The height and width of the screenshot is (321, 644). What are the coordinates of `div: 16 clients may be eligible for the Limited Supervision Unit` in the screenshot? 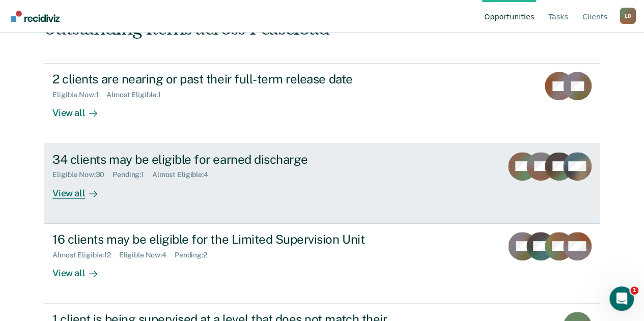 It's located at (231, 239).